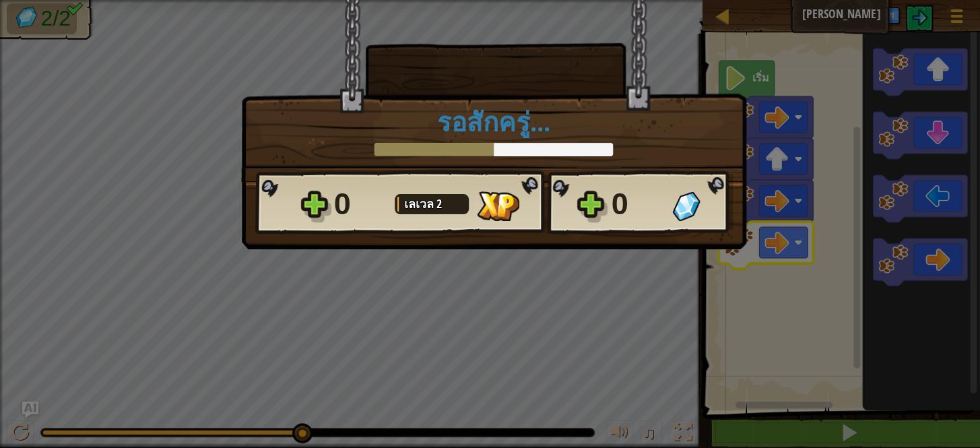 The height and width of the screenshot is (448, 980). Describe the element at coordinates (420, 203) in the screenshot. I see `span: เลเวล` at that location.